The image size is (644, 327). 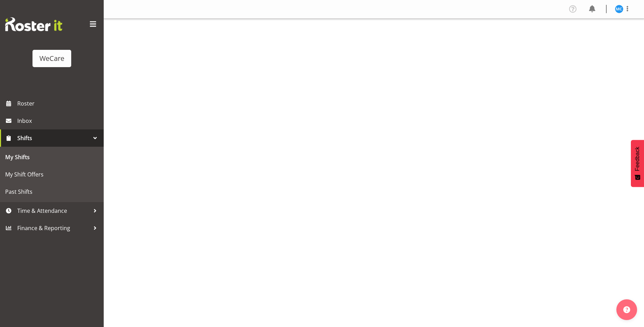 What do you see at coordinates (34, 24) in the screenshot?
I see `img: Rosterit website logo` at bounding box center [34, 24].